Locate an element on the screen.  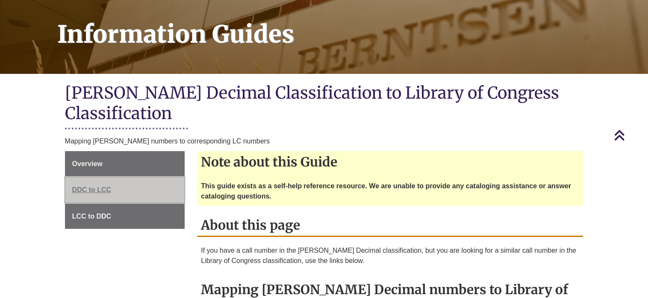
a: Overview is located at coordinates (125, 164).